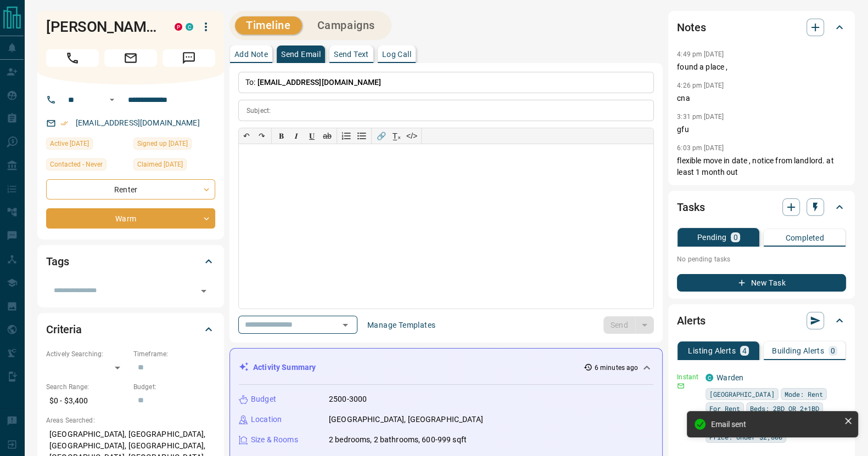 The image size is (868, 456). What do you see at coordinates (804, 395) in the screenshot?
I see `span: Mode: Rent` at bounding box center [804, 395].